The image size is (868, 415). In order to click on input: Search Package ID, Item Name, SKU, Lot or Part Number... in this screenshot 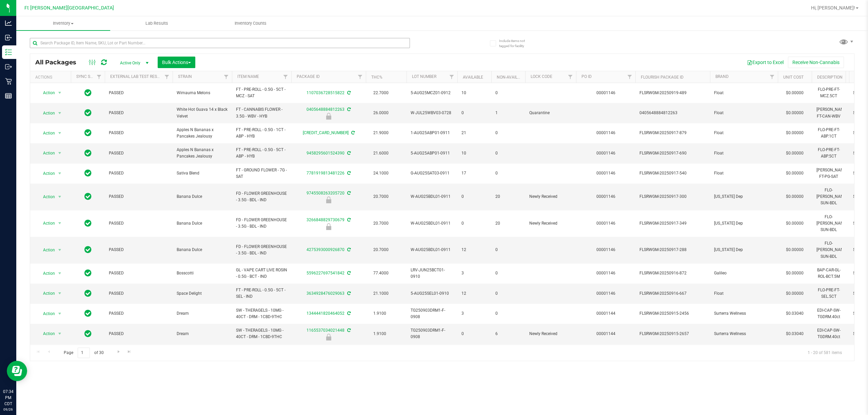, I will do `click(220, 43)`.